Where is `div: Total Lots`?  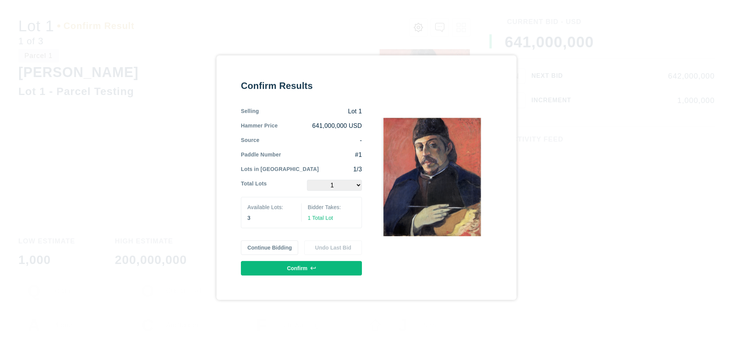
div: Total Lots is located at coordinates (254, 187).